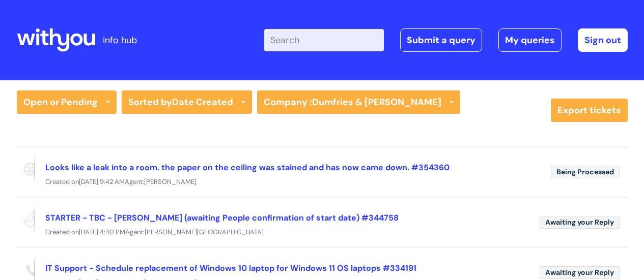 This screenshot has width=644, height=280. What do you see at coordinates (530, 40) in the screenshot?
I see `a: My queries` at bounding box center [530, 40].